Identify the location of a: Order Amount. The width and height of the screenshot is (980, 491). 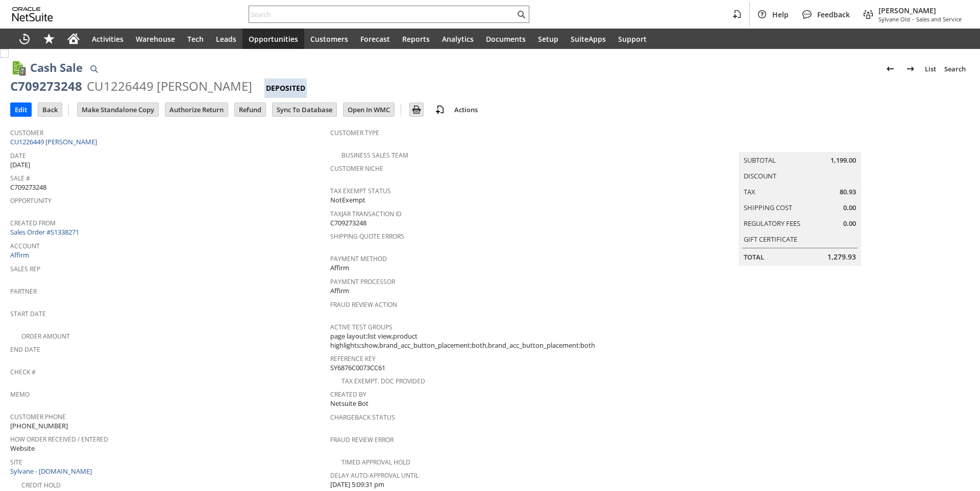
(46, 336).